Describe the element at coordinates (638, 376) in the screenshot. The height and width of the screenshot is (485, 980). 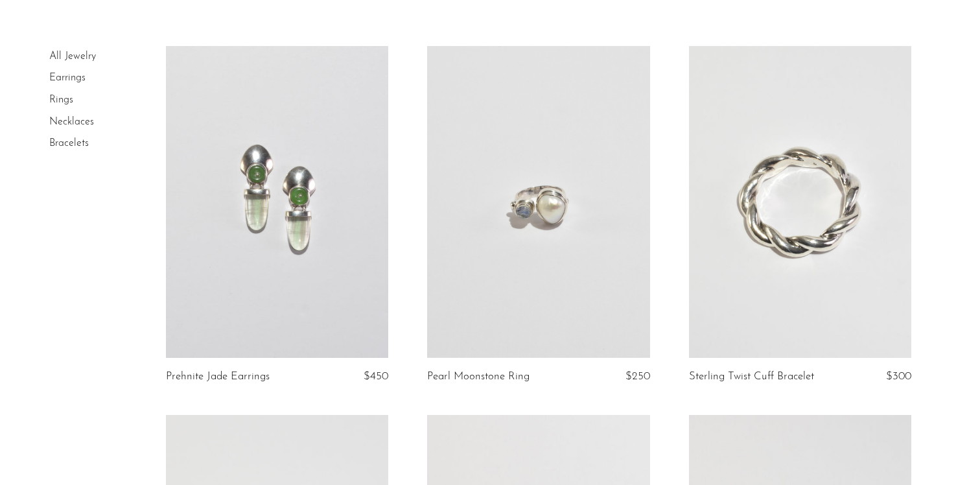
I see `span: $250` at that location.